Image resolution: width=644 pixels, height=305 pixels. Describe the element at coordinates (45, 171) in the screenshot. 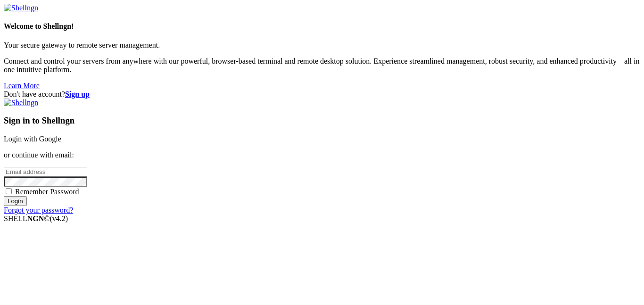

I see `input: Email address` at that location.